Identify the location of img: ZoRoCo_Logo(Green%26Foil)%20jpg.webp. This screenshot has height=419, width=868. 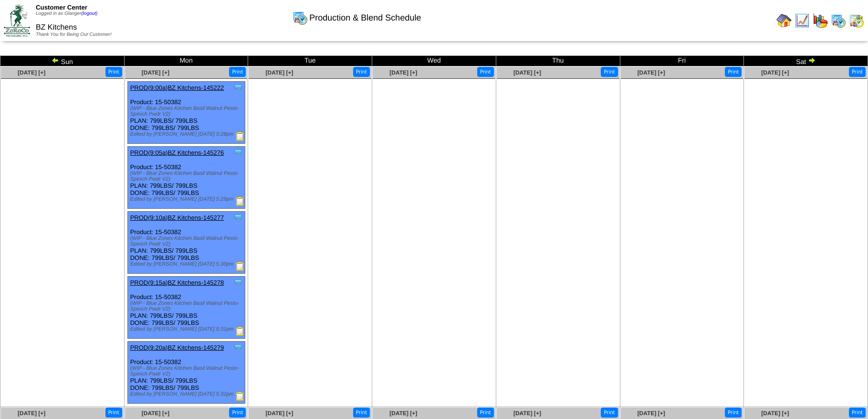
(17, 20).